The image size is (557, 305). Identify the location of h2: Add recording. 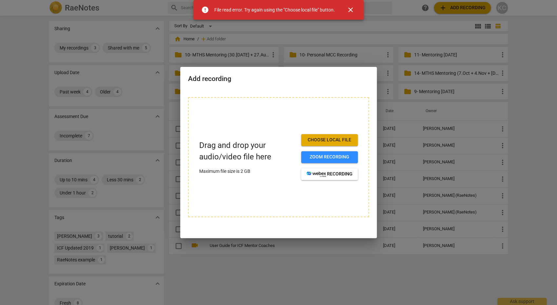
(278, 79).